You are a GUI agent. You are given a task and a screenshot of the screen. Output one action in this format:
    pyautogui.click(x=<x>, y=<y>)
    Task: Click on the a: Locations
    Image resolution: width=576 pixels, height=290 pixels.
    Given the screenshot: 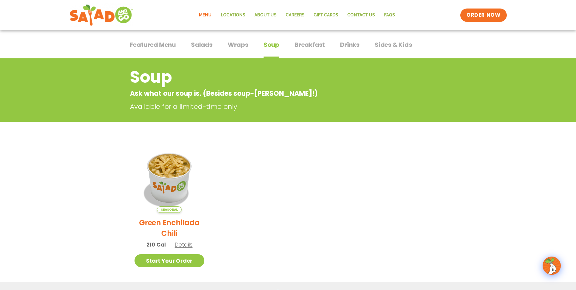 What is the action you would take?
    pyautogui.click(x=233, y=15)
    